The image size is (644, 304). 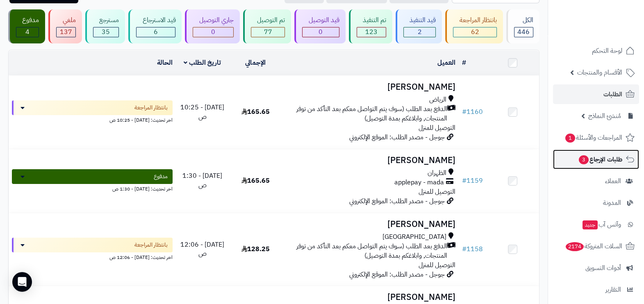 What do you see at coordinates (256, 63) in the screenshot?
I see `a: الإجمالي` at bounding box center [256, 63].